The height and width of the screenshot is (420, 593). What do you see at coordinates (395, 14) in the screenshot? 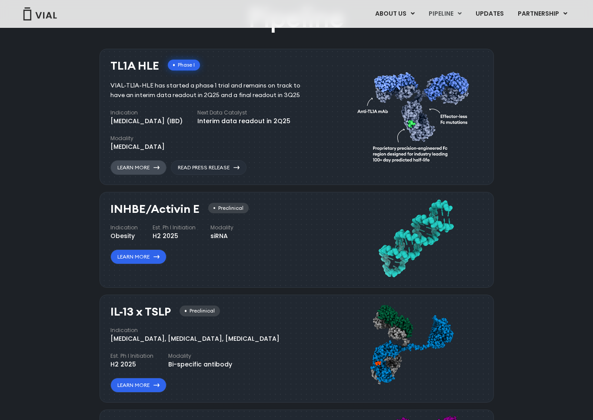
I see `a: ABOUT USMenu Toggle` at bounding box center [395, 14].